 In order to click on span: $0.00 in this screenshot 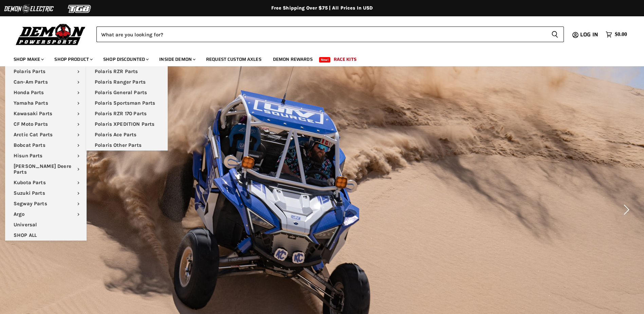, I will do `click(621, 34)`.